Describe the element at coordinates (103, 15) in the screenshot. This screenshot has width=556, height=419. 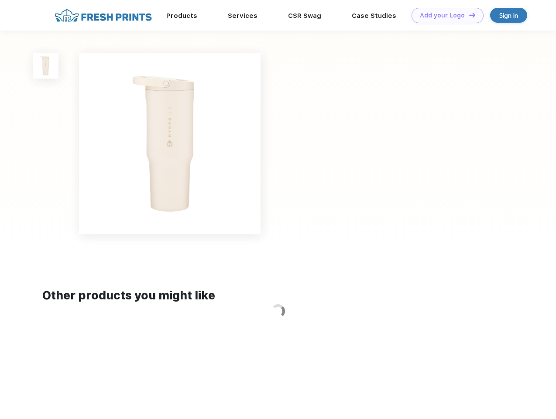
I see `img: fo%20logo%202.webp` at that location.